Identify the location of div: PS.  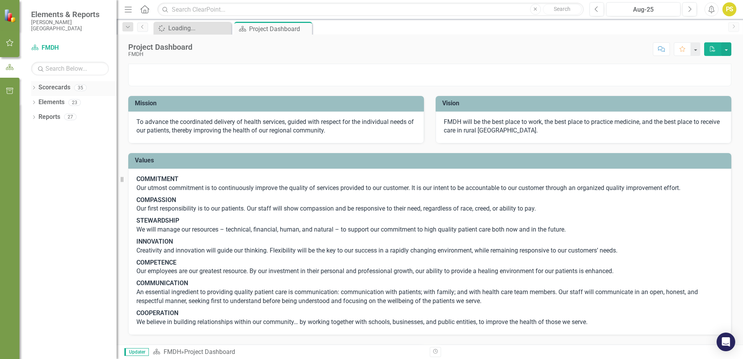
(730, 9).